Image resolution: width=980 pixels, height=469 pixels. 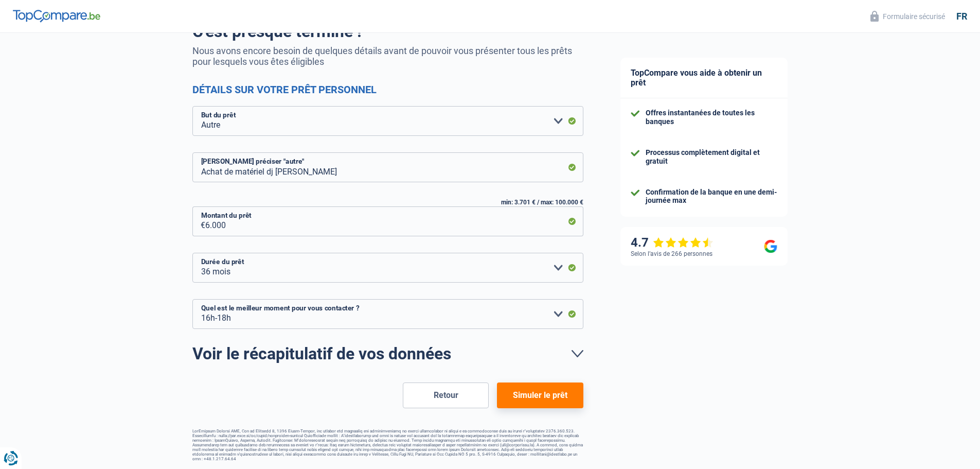 What do you see at coordinates (387, 444) in the screenshot?
I see `footer: LorEmipsum Dolorsi AME, Con ad Elitsedd 8, 1396 Eiusm-Tempor, inc utlabor etd magnaaliq eni admin...` at bounding box center [387, 444].